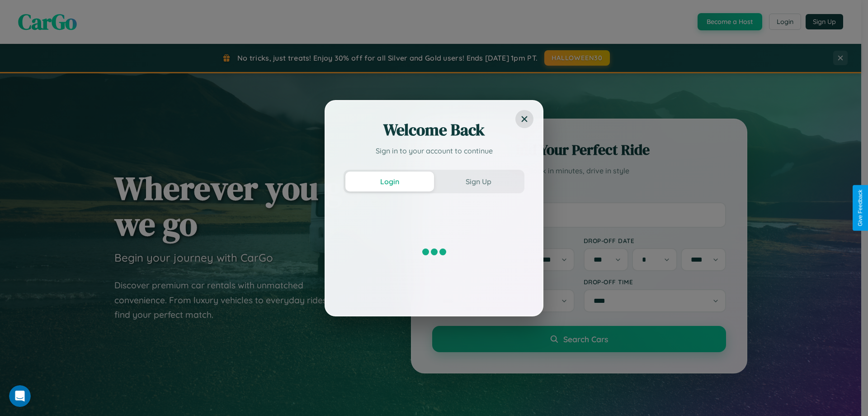  I want to click on button: Sign Up, so click(478, 182).